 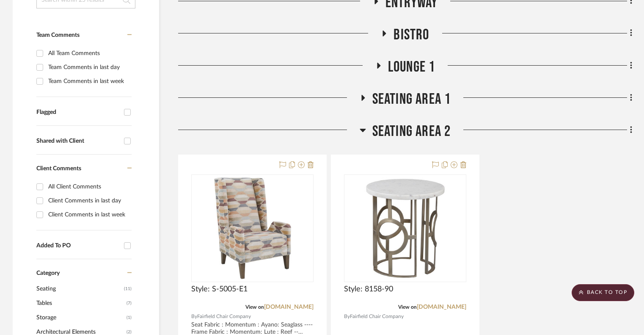 I want to click on div: Team Comments in last day, so click(x=89, y=67).